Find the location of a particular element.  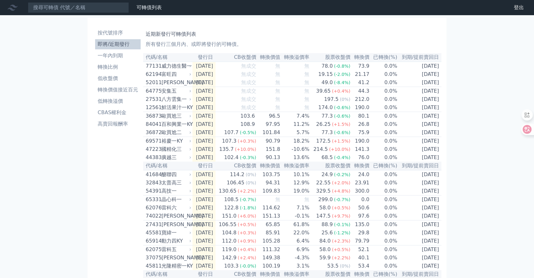

div: 45581 is located at coordinates (153, 232).